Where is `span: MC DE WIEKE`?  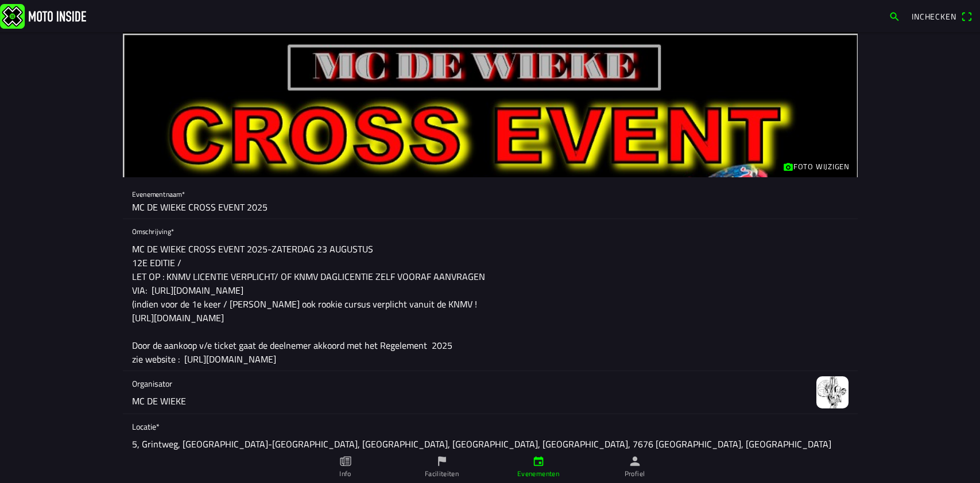 span: MC DE WIEKE is located at coordinates (159, 401).